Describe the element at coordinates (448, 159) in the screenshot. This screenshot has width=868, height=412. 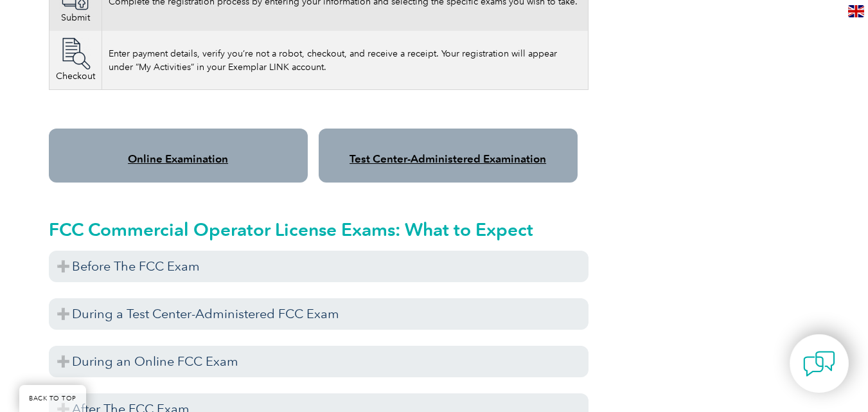
I see `a: Test Center-Administered Examination` at that location.